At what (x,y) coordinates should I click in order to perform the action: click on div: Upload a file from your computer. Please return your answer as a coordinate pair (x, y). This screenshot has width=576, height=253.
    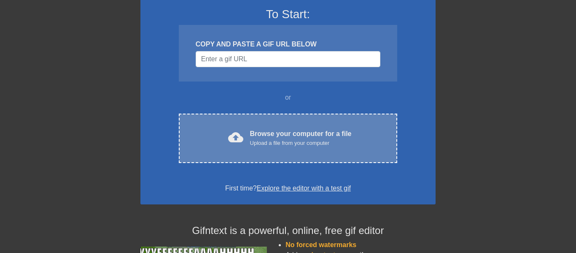
    Looking at the image, I should click on (301, 143).